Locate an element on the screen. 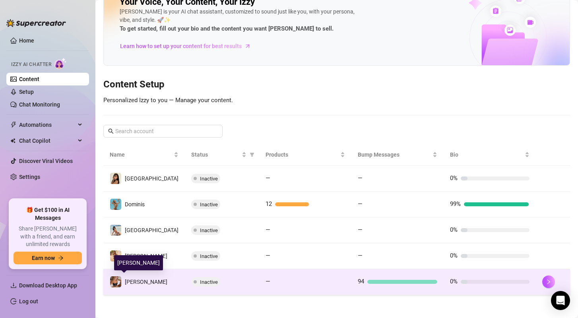 The width and height of the screenshot is (578, 318). span: Products is located at coordinates (302, 155).